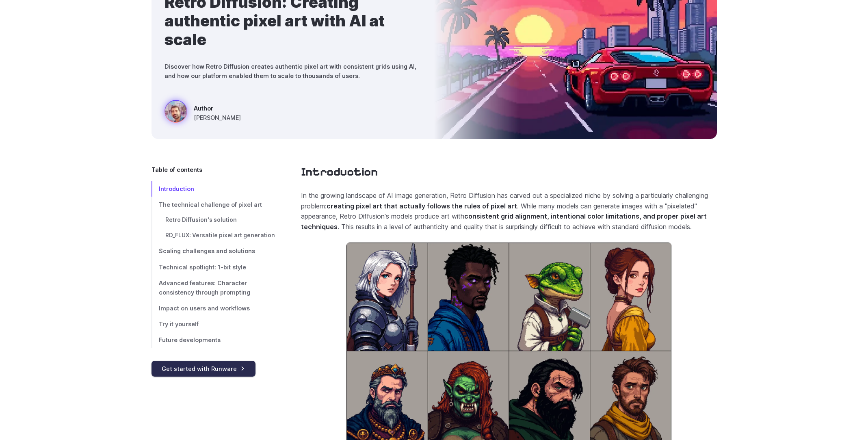 The width and height of the screenshot is (868, 440). Describe the element at coordinates (213, 250) in the screenshot. I see `a: Scaling challenges and solutions` at that location.